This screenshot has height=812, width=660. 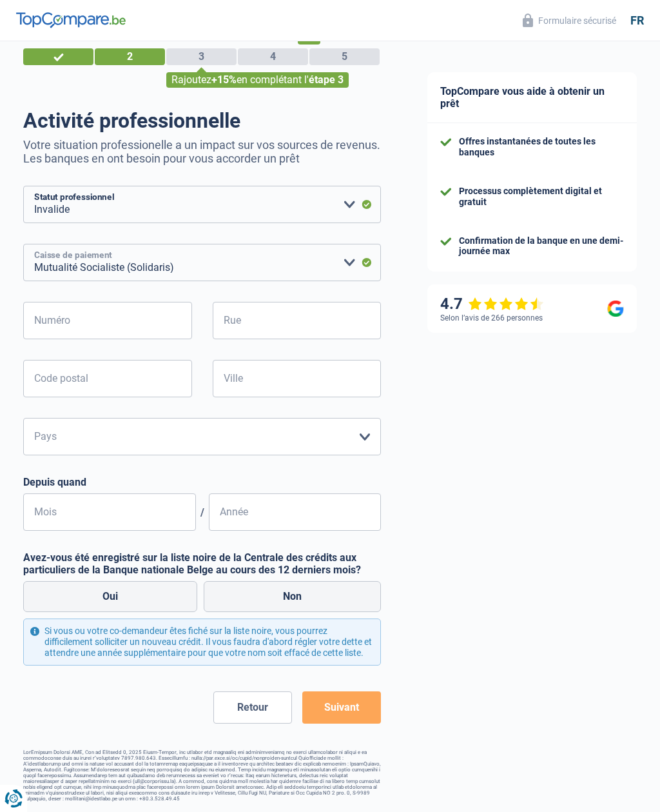 What do you see at coordinates (109, 512) in the screenshot?
I see `input: MM` at bounding box center [109, 512].